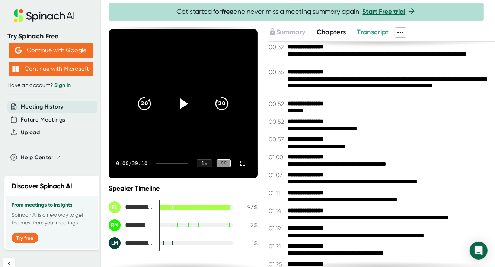 The height and width of the screenshot is (267, 495). What do you see at coordinates (63, 85) in the screenshot?
I see `a: Sign in` at bounding box center [63, 85].